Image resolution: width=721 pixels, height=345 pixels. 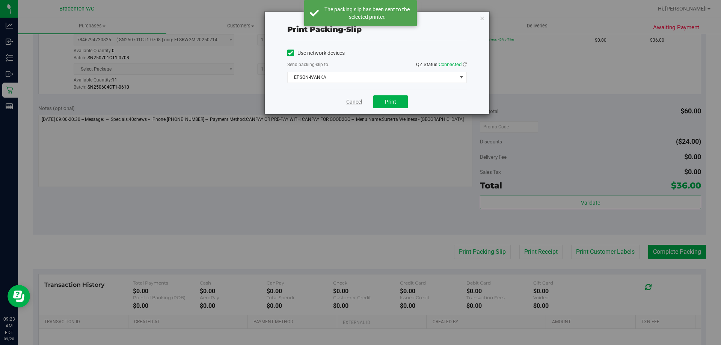 I want to click on span: EPSON-IVANKA, so click(x=372, y=77).